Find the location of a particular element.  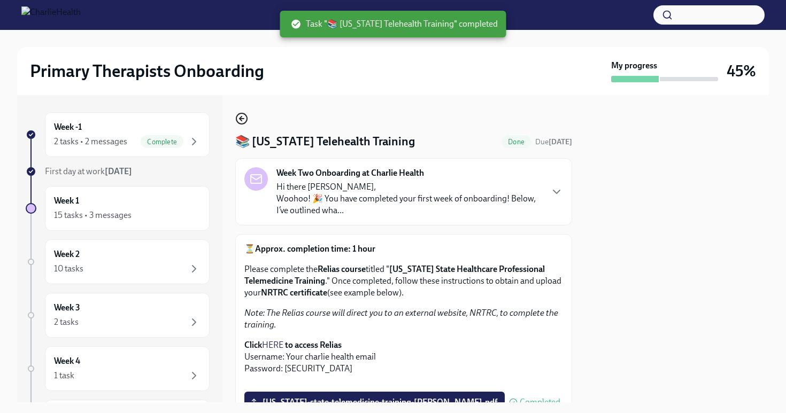

div: 2 tasks is located at coordinates (66, 322).